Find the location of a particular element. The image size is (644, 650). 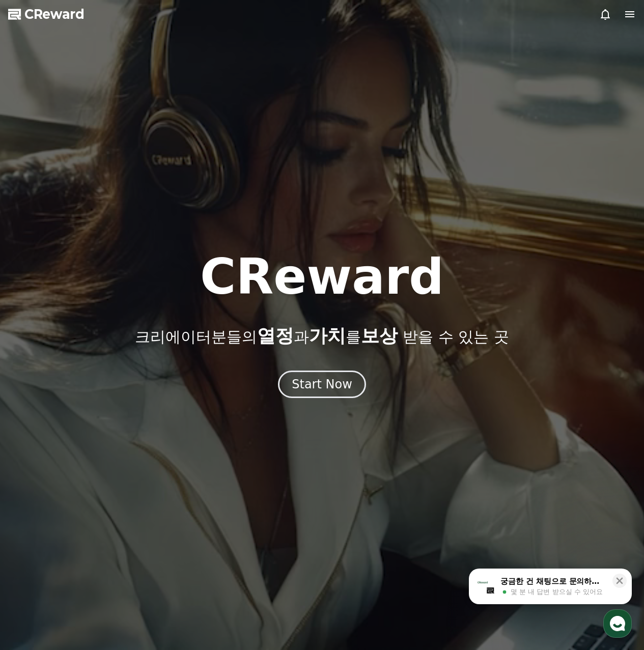

span: 가치 is located at coordinates (327, 335).